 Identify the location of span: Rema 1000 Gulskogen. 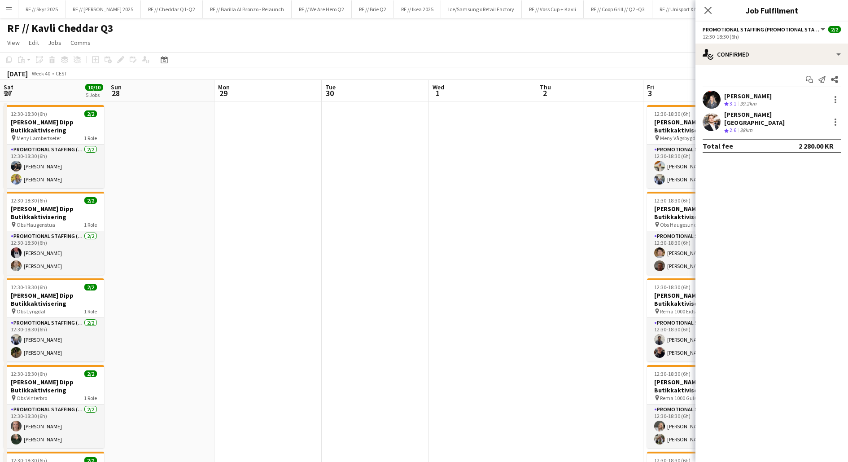
(685, 397).